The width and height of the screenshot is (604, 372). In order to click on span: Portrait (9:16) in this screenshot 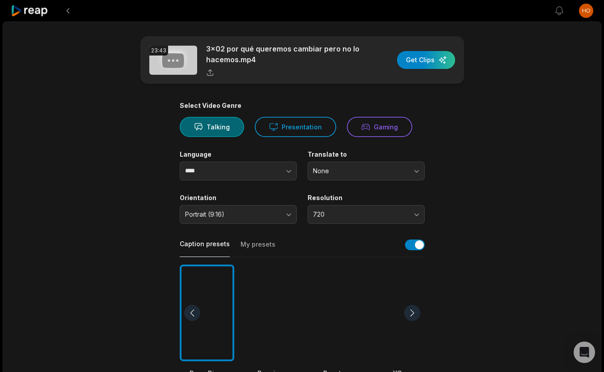, I will do `click(232, 214)`.